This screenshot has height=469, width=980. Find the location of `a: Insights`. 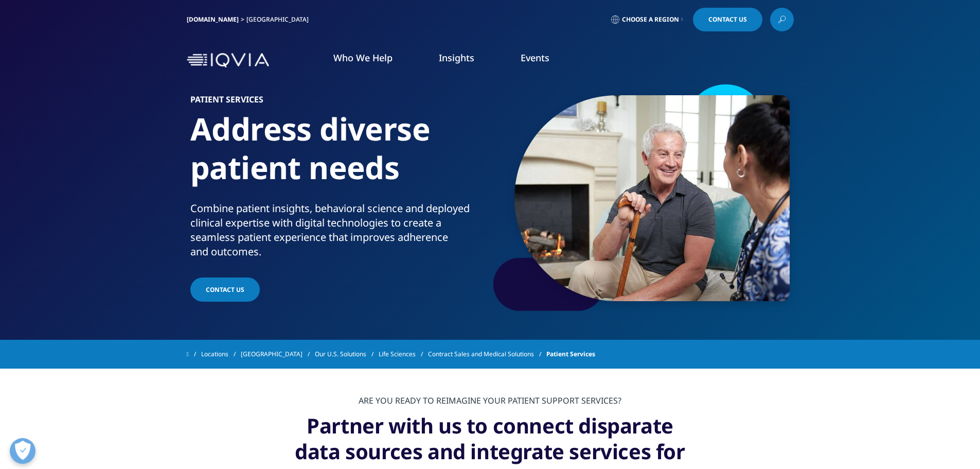

a: Insights is located at coordinates (456, 58).